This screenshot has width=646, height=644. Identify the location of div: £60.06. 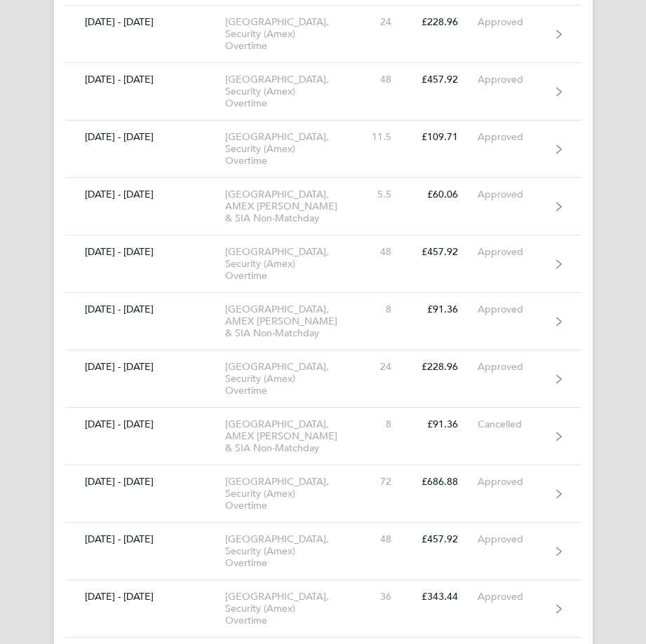
(444, 194).